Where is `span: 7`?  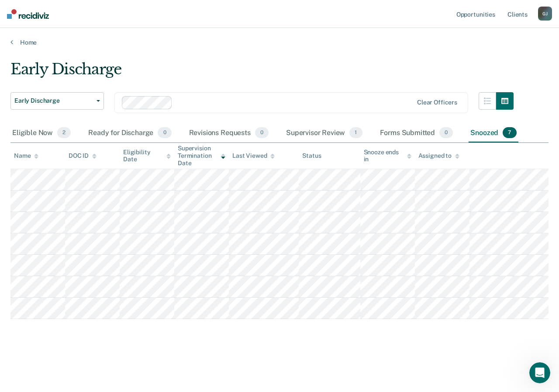 span: 7 is located at coordinates (509, 133).